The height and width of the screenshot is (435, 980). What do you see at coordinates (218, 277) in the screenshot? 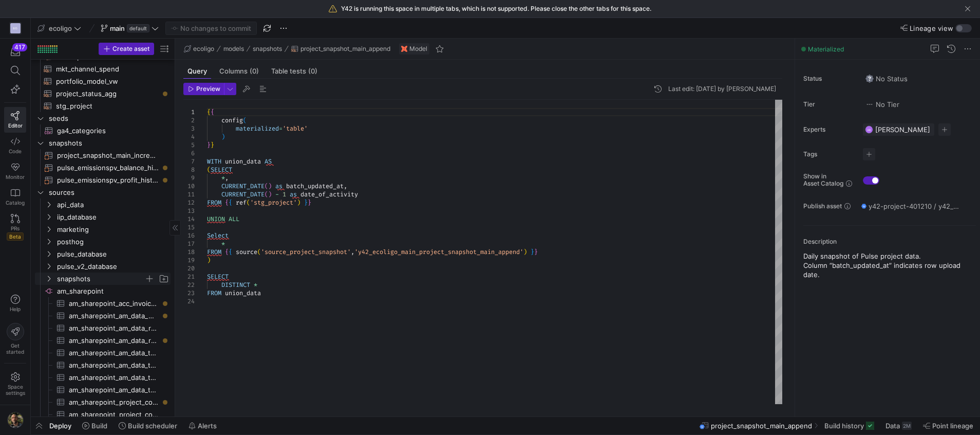
I see `span: SELECT` at bounding box center [218, 277].